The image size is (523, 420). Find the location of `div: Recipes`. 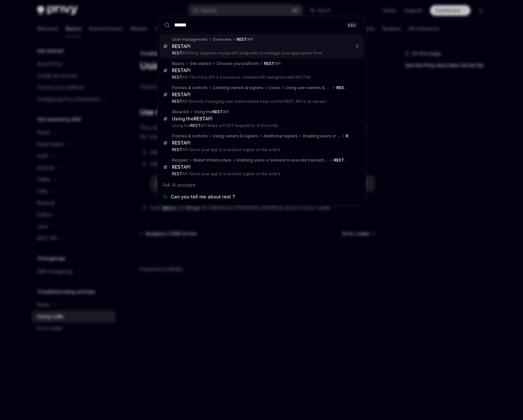

div: Recipes is located at coordinates (180, 160).